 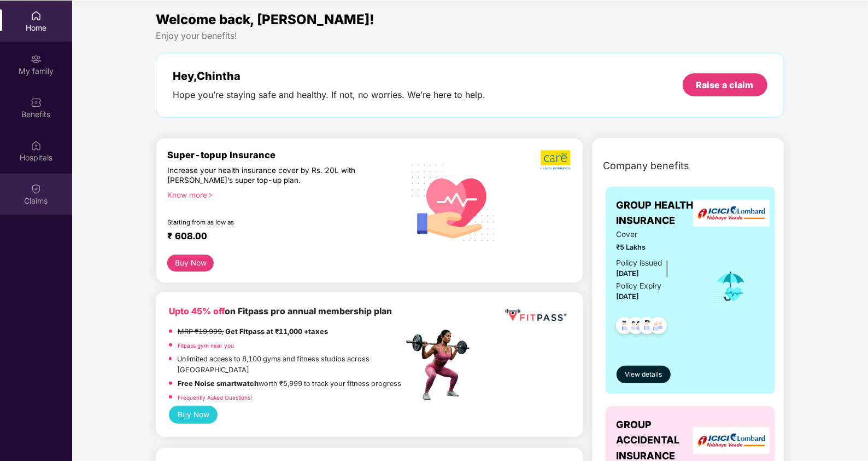 What do you see at coordinates (556, 160) in the screenshot?
I see `img: b5dec4f62d2307b9de63beb79f102df3.png` at bounding box center [556, 160].